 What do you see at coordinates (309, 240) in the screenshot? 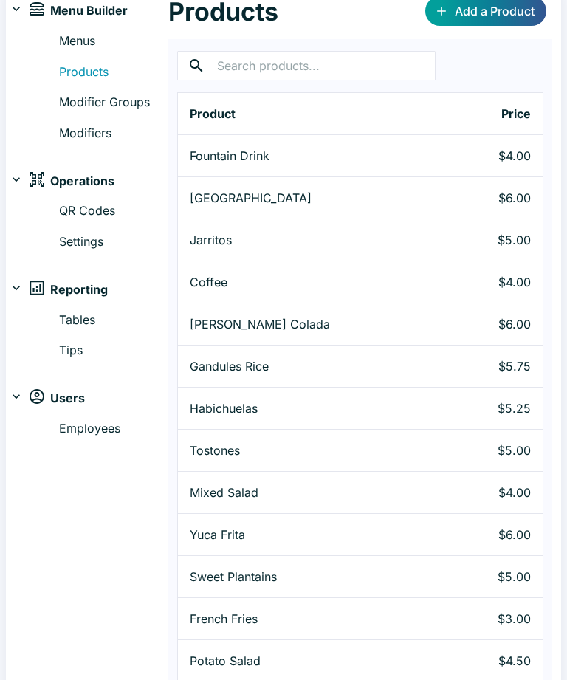
I see `p: Jarritos` at bounding box center [309, 240].